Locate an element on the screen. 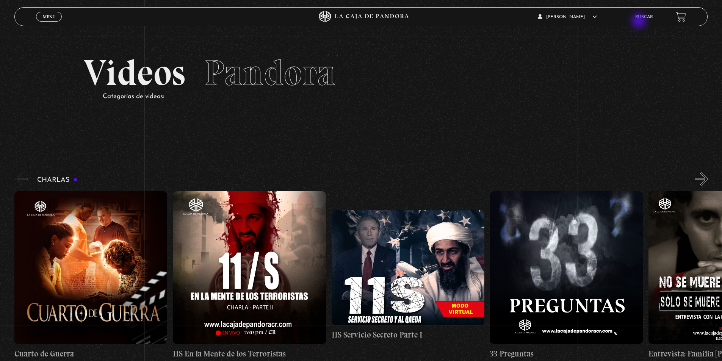 This screenshot has height=361, width=722. h4: Cuarto de Guerra is located at coordinates (91, 354).